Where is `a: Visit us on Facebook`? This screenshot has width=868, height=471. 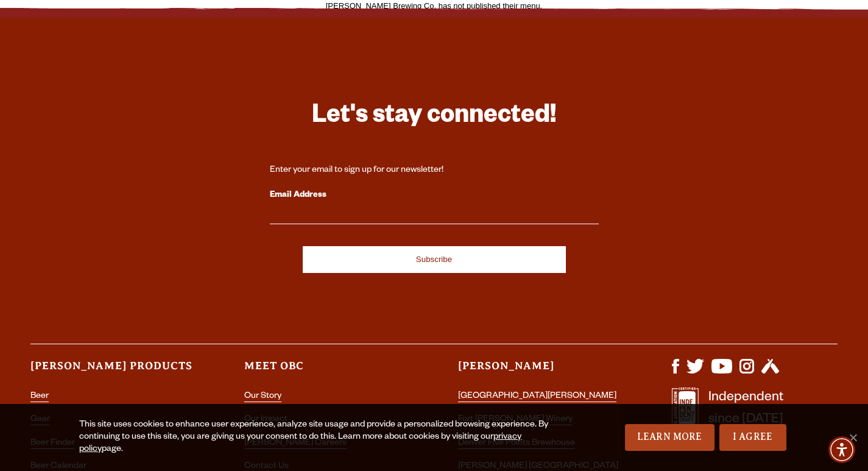
a: Visit us on Facebook is located at coordinates (675, 372).